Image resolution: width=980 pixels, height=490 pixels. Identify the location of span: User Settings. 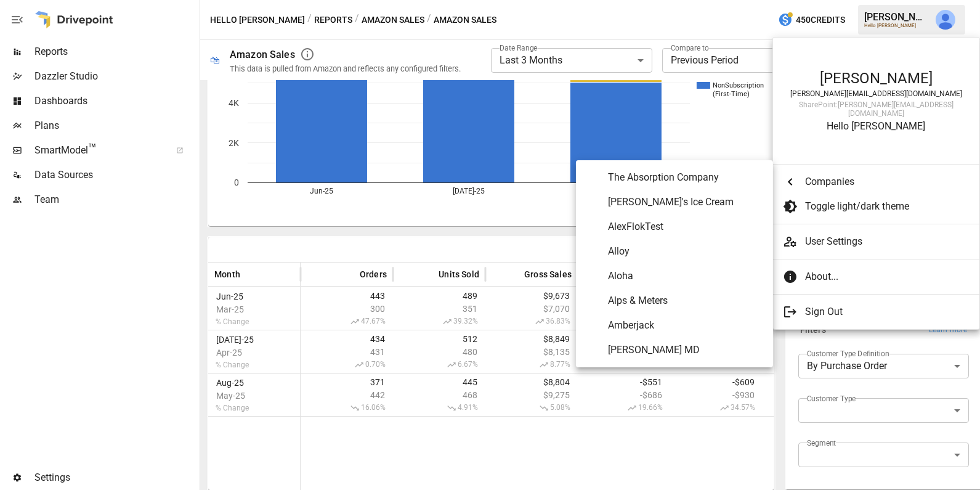
(886, 242).